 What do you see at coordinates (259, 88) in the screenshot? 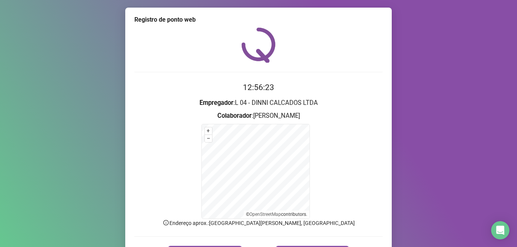
I see `time: 12:56:23` at bounding box center [259, 88].